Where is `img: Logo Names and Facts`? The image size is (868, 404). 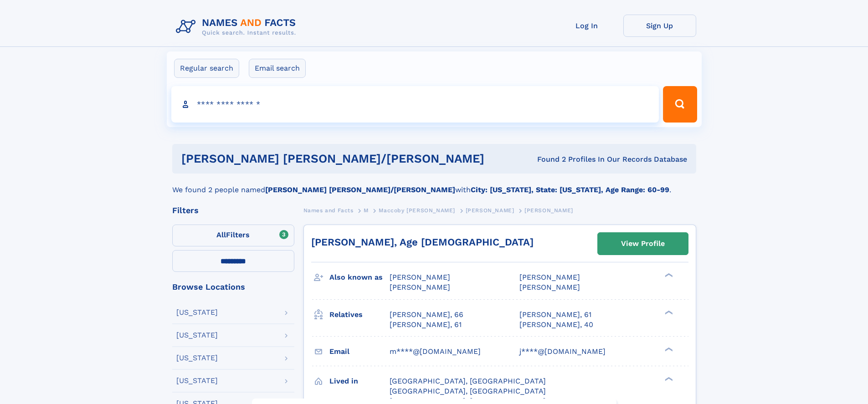
img: Logo Names and Facts is located at coordinates (238, 27).